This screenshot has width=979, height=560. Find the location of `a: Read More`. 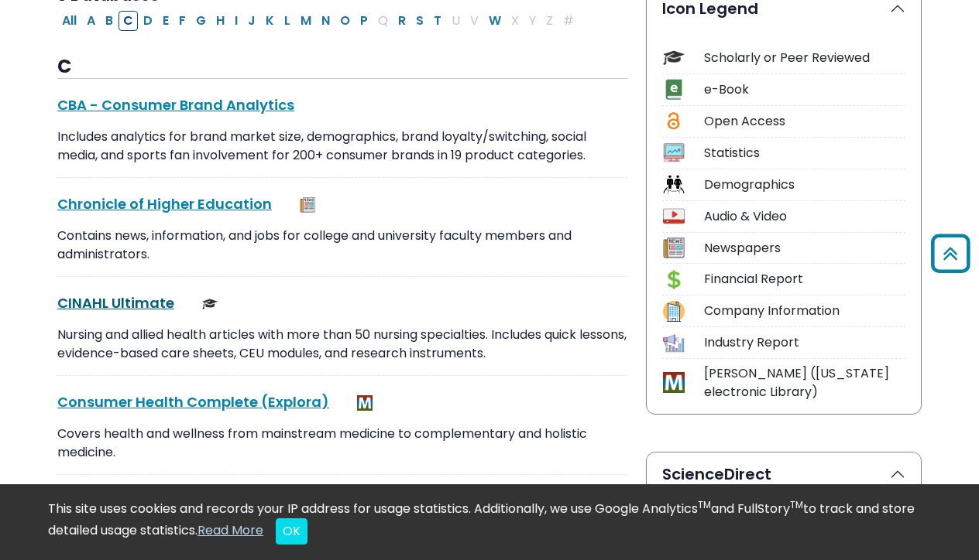

a: Read More is located at coordinates (230, 530).